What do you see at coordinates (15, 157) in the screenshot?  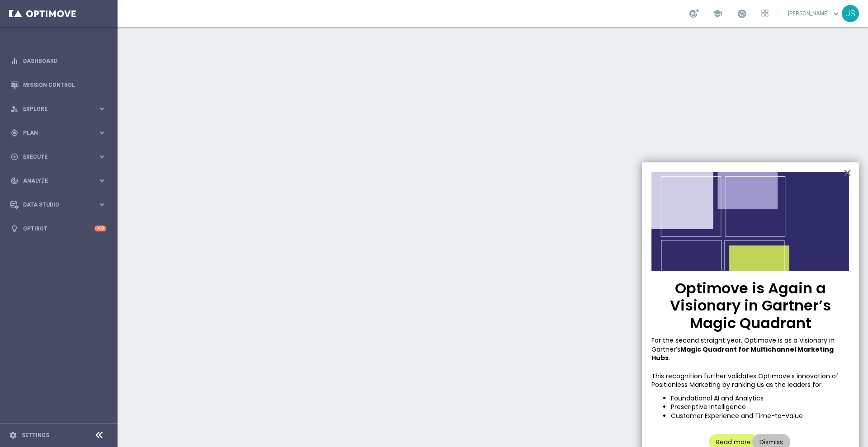 I see `i: play_circle_outline` at bounding box center [15, 157].